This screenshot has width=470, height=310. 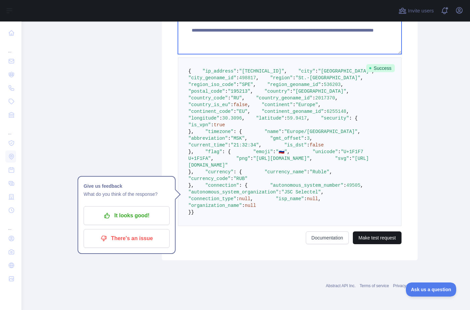 I want to click on span: "continent_geoname_id", so click(x=292, y=111).